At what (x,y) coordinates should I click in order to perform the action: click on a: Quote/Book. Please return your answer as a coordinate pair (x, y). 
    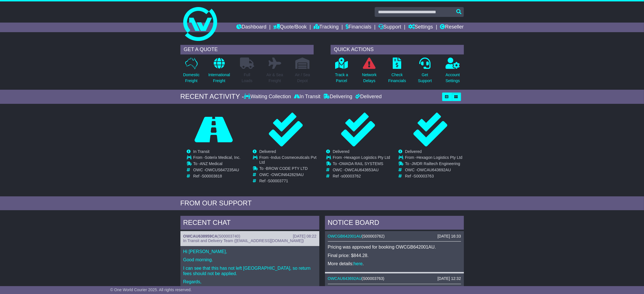
    Looking at the image, I should click on (290, 27).